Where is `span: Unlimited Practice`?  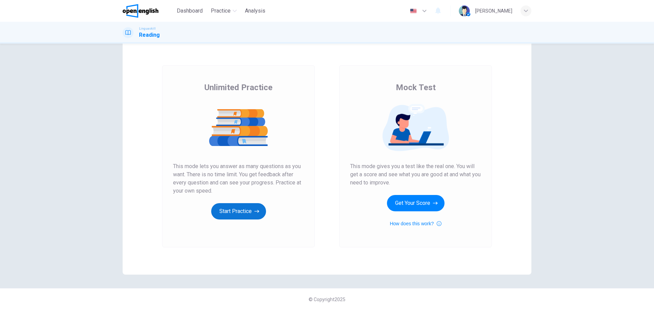 span: Unlimited Practice is located at coordinates (239, 88).